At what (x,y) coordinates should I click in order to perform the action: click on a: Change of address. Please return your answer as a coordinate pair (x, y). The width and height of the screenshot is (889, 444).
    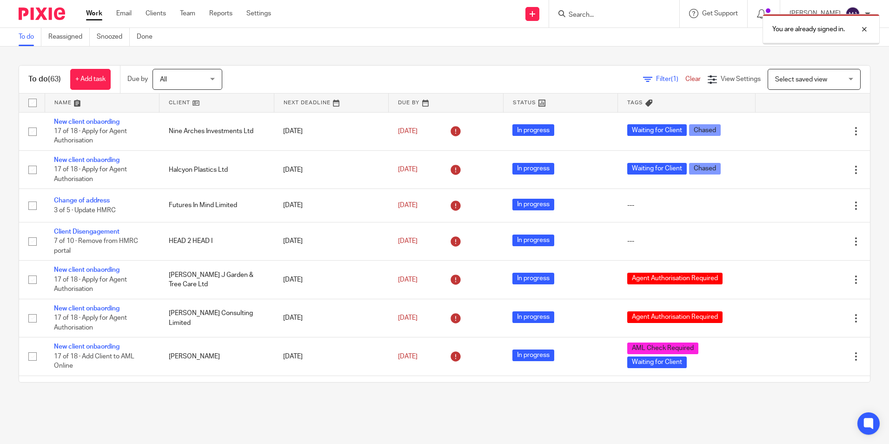
    Looking at the image, I should click on (82, 200).